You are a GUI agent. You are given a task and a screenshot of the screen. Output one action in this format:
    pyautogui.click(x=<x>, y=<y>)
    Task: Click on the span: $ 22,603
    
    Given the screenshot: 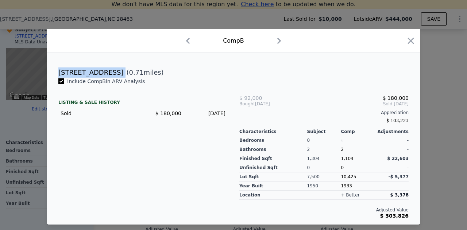 What is the action you would take?
    pyautogui.click(x=398, y=159)
    